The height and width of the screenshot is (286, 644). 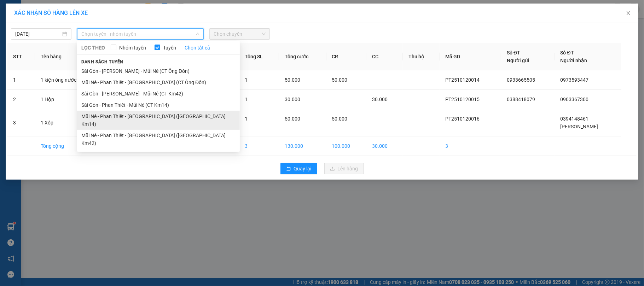 I want to click on button: Close, so click(x=628, y=13).